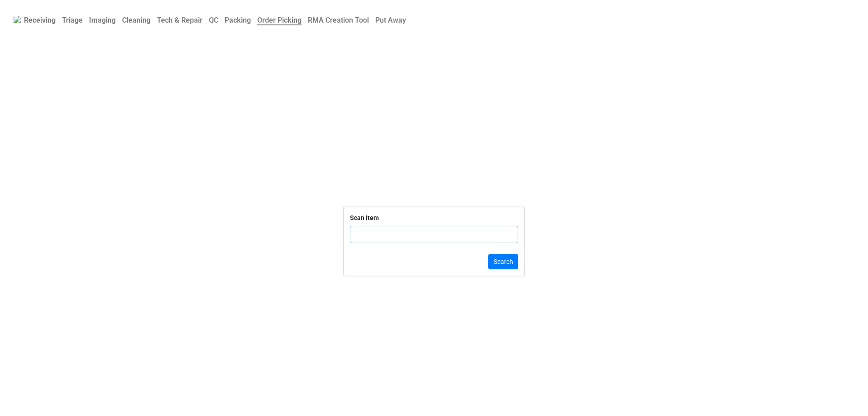  I want to click on a: Order Picking, so click(280, 20).